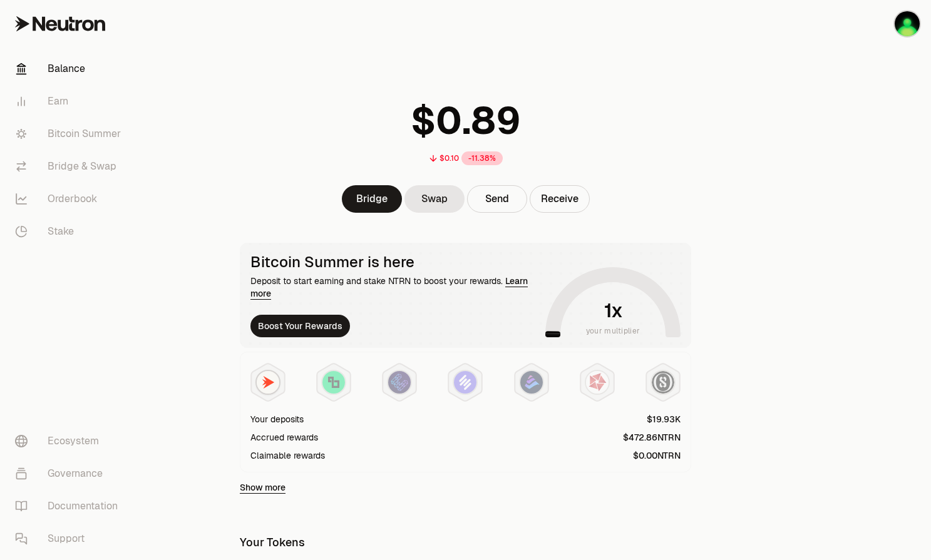  What do you see at coordinates (268, 383) in the screenshot?
I see `img: NTRN` at bounding box center [268, 383].